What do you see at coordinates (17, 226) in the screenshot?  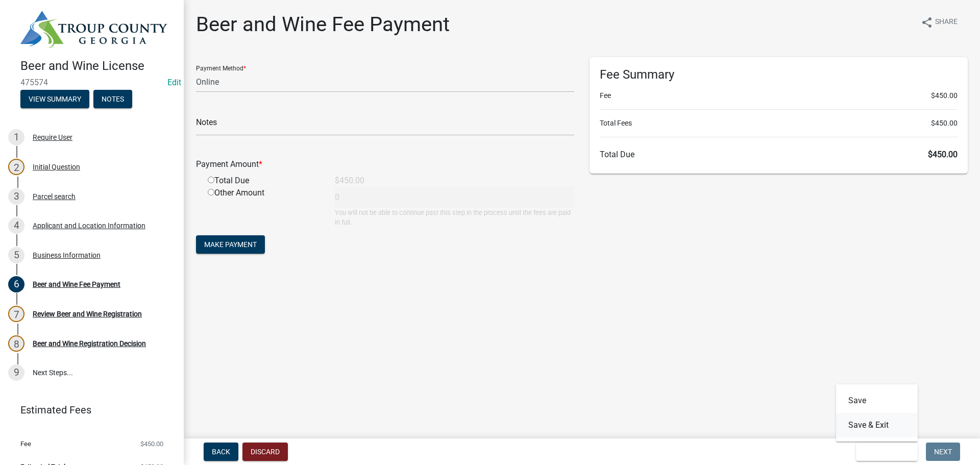 I see `div: 4` at bounding box center [17, 226].